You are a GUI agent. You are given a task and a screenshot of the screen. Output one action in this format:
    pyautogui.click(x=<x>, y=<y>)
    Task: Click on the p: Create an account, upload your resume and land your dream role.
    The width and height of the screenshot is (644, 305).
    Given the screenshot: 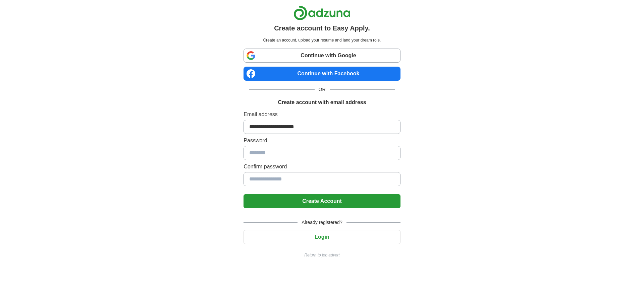 What is the action you would take?
    pyautogui.click(x=322, y=40)
    